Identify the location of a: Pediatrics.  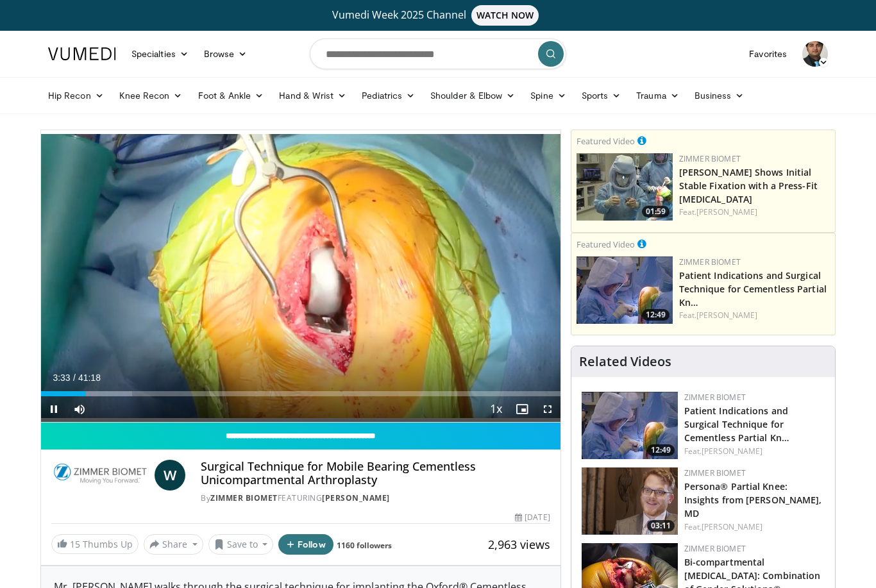
(388, 96).